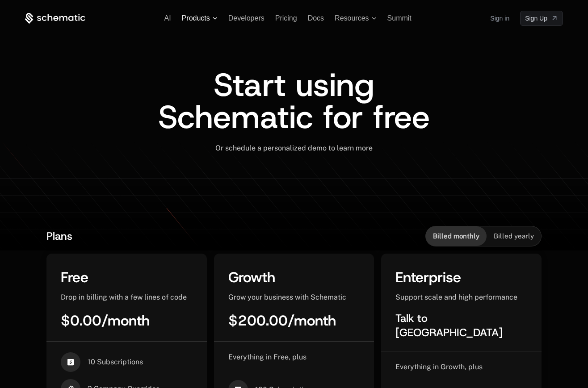  Describe the element at coordinates (75, 277) in the screenshot. I see `span: Free` at that location.